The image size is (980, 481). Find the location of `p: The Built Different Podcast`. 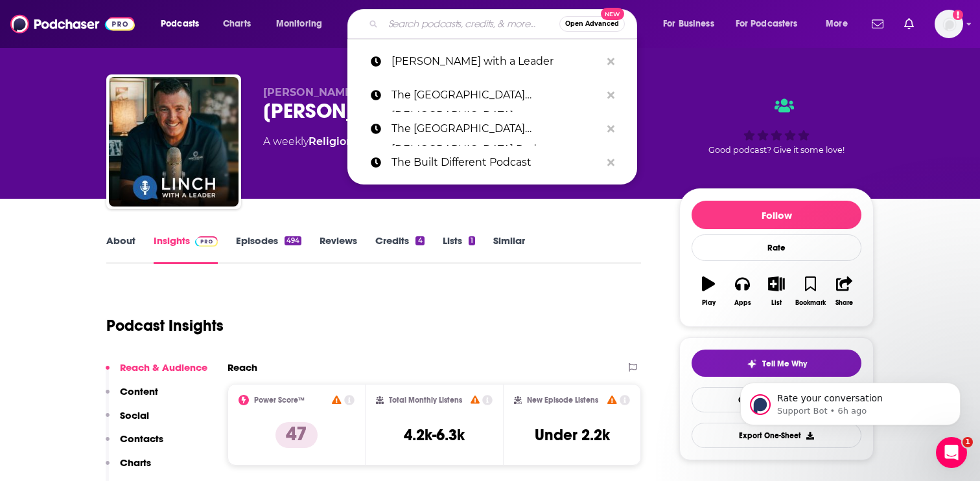

p: The Built Different Podcast is located at coordinates (495, 162).